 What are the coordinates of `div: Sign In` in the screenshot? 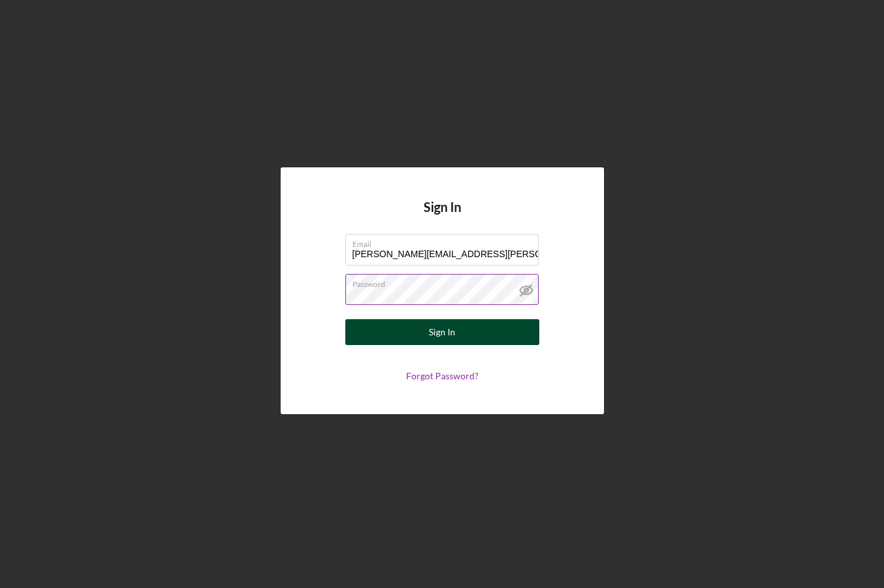 It's located at (442, 332).